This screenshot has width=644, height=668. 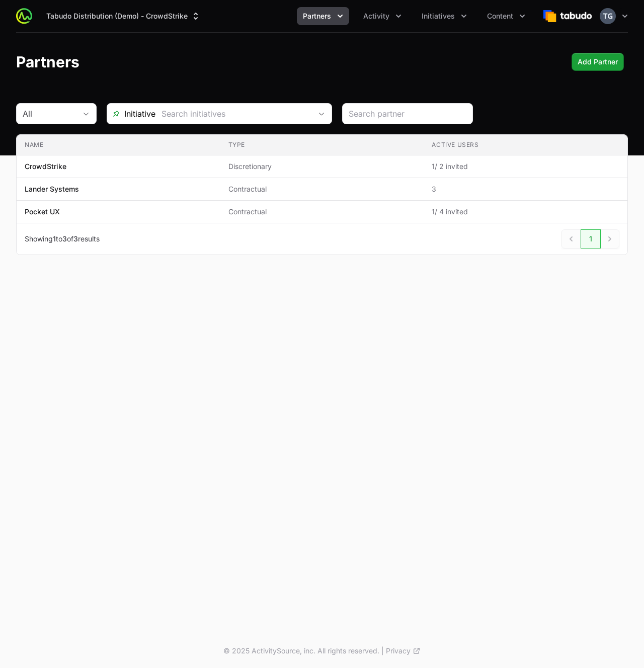 I want to click on button: Add Partner, so click(x=598, y=62).